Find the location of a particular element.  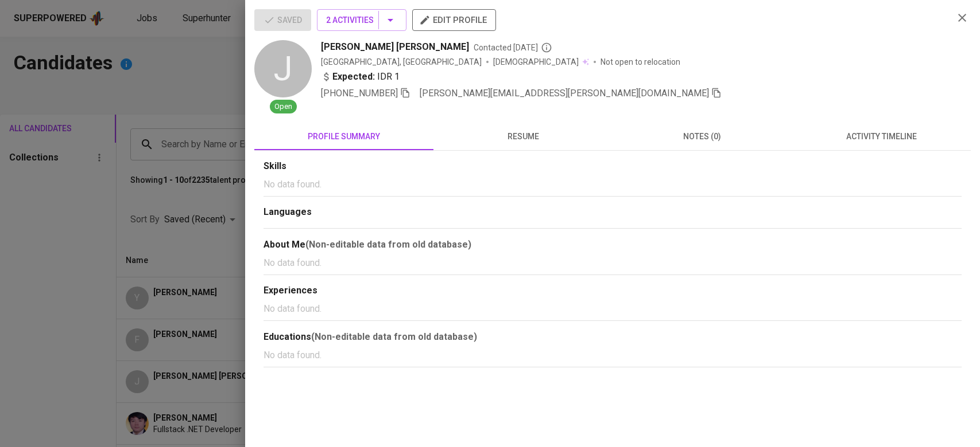

button: edit profile is located at coordinates (454, 20).